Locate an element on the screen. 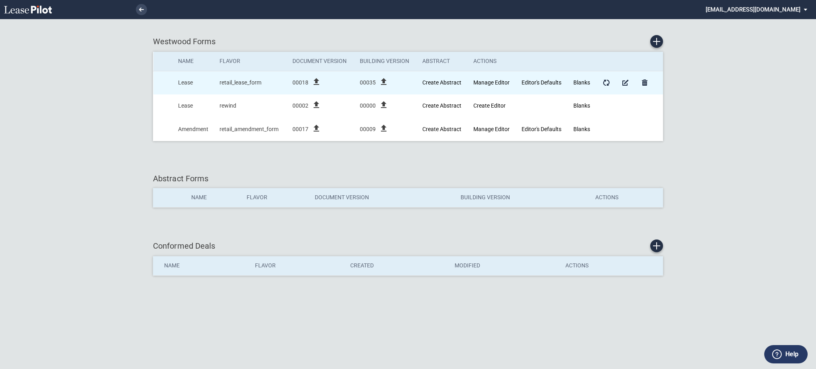  td: retail_amendment_form is located at coordinates (250, 129).